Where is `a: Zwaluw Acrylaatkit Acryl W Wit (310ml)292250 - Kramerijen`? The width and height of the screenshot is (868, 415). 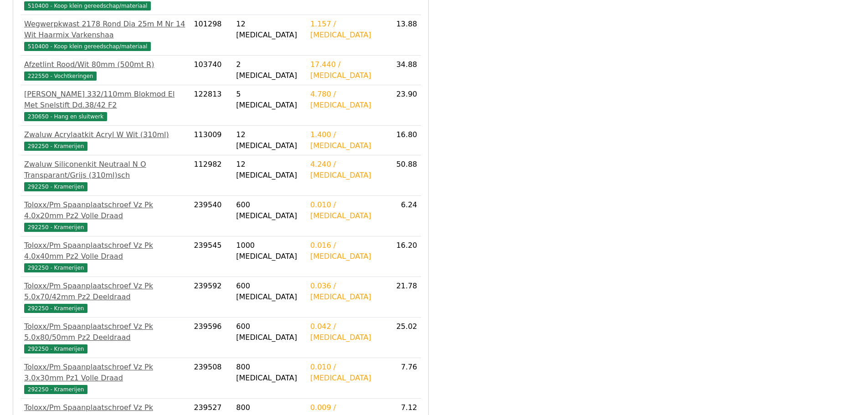
a: Zwaluw Acrylaatkit Acryl W Wit (310ml)292250 - Kramerijen is located at coordinates (105, 140).